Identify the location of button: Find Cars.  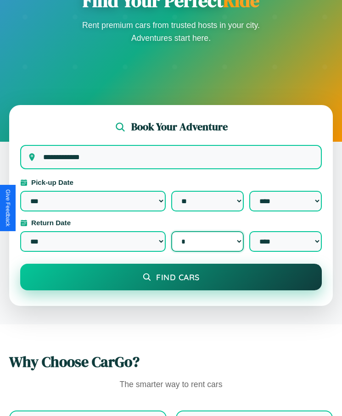
(171, 277).